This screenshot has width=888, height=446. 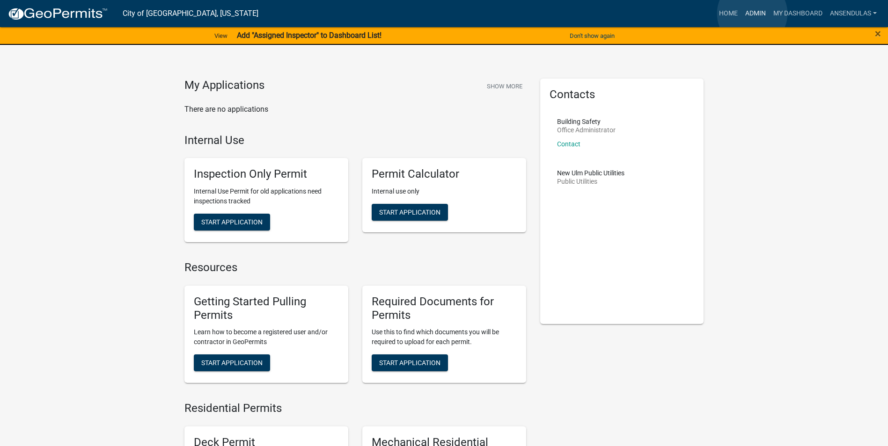 I want to click on p: Internal Use Permit for old applications need inspections tracked, so click(x=266, y=197).